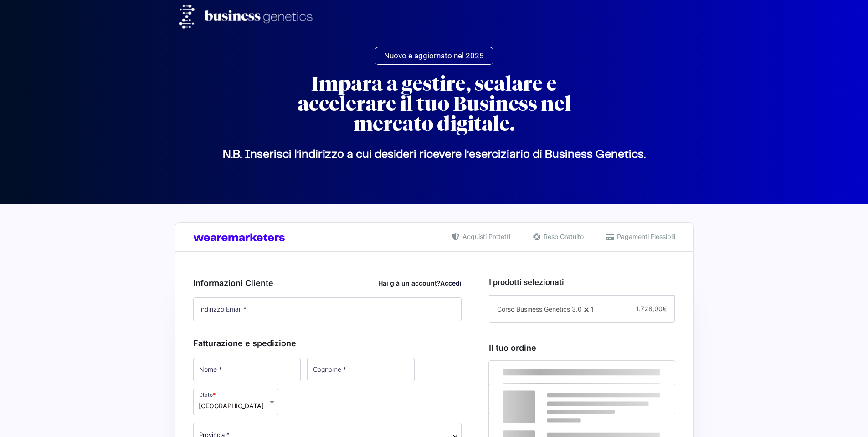 The height and width of the screenshot is (437, 868). I want to click on h2: Impara a gestire, scalare e accelerare il tuo Business nel mercato digitale., so click(435, 104).